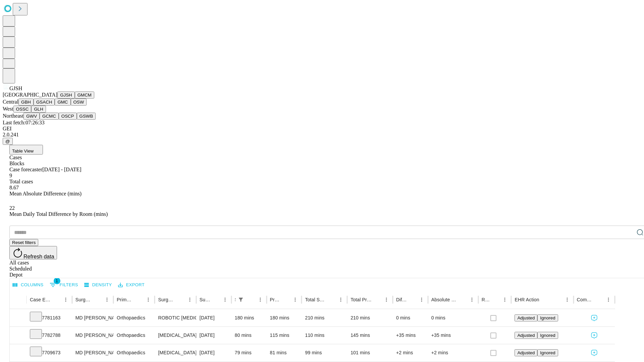  Describe the element at coordinates (205, 300) in the screenshot. I see `div: Surgery Date` at that location.